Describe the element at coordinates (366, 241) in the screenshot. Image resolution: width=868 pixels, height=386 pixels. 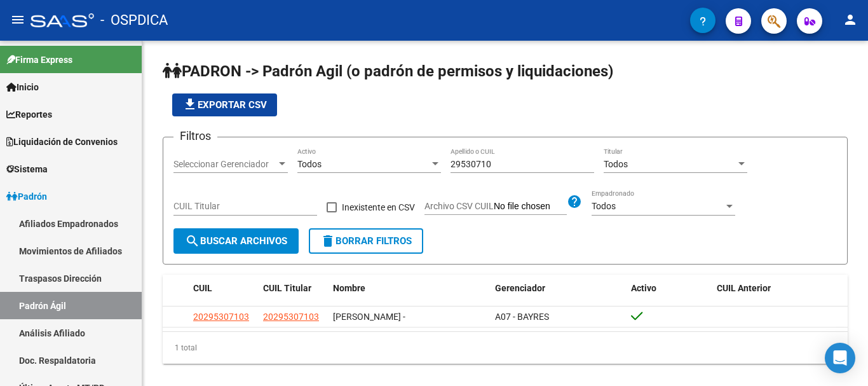
I see `span: Borrar Filtros` at that location.